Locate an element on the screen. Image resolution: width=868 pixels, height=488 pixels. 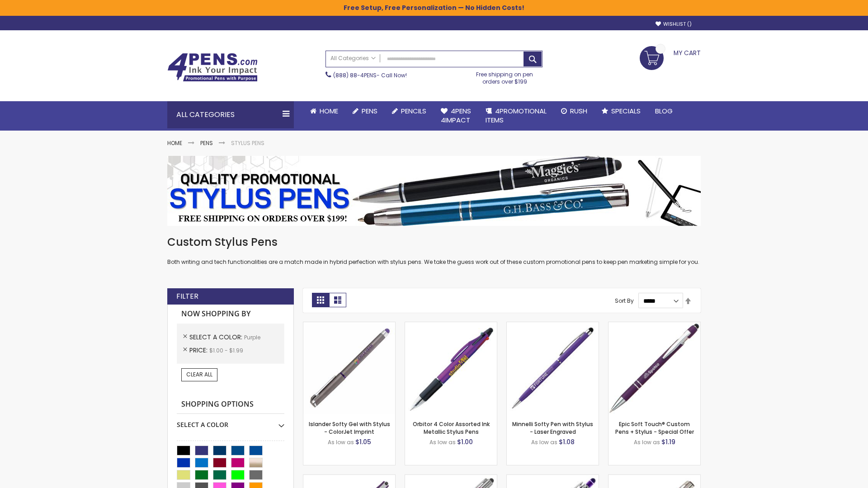
strong: Stylus Pens is located at coordinates (248, 143).